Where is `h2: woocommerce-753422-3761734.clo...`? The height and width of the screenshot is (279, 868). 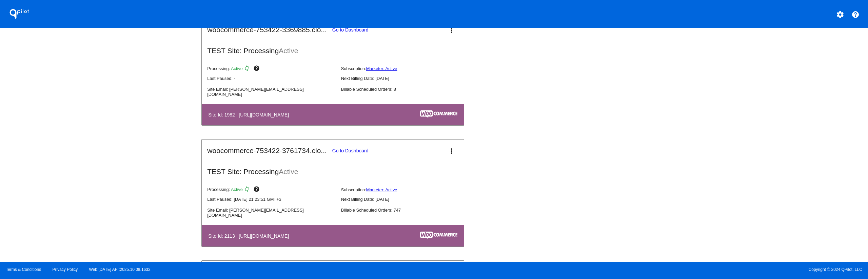 h2: woocommerce-753422-3761734.clo... is located at coordinates (267, 151).